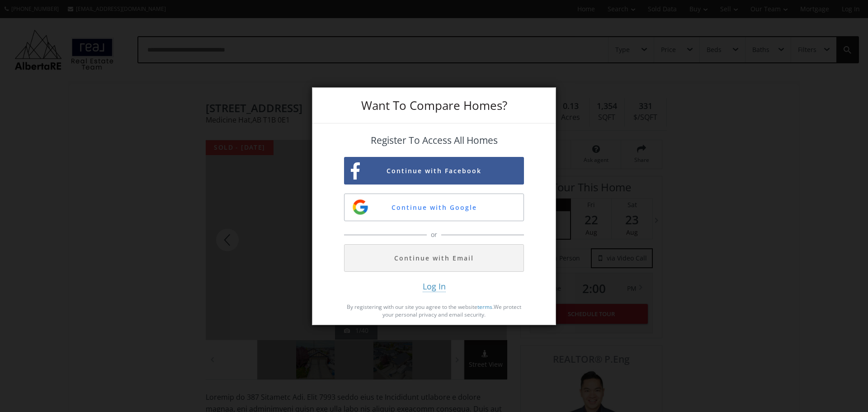 Image resolution: width=868 pixels, height=412 pixels. Describe the element at coordinates (434, 258) in the screenshot. I see `button: Continue with Email` at that location.